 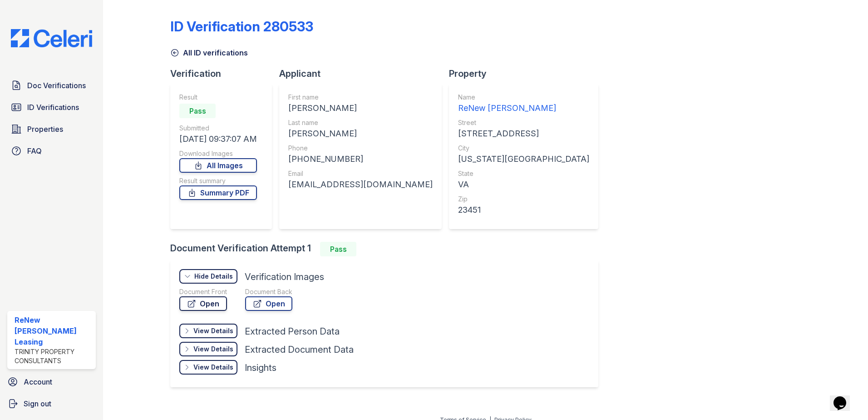 What do you see at coordinates (523, 174) in the screenshot?
I see `div: State` at bounding box center [523, 174].